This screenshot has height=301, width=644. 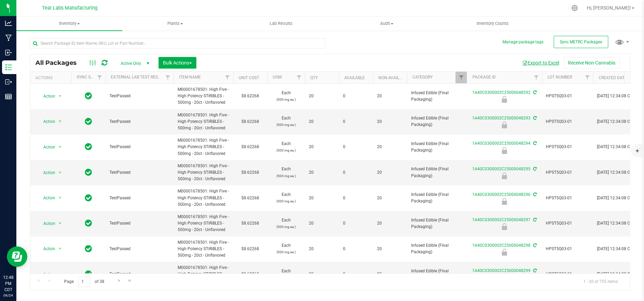 I want to click on a: Category, so click(x=423, y=77).